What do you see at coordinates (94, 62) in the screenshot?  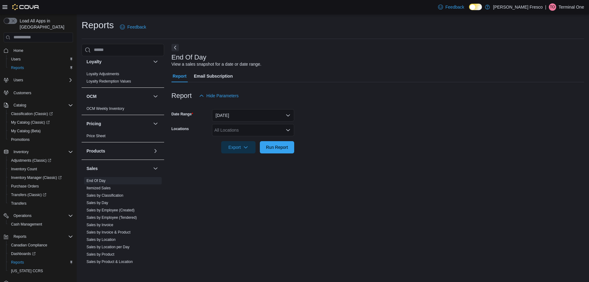 I see `h3: Loyalty` at bounding box center [94, 62].